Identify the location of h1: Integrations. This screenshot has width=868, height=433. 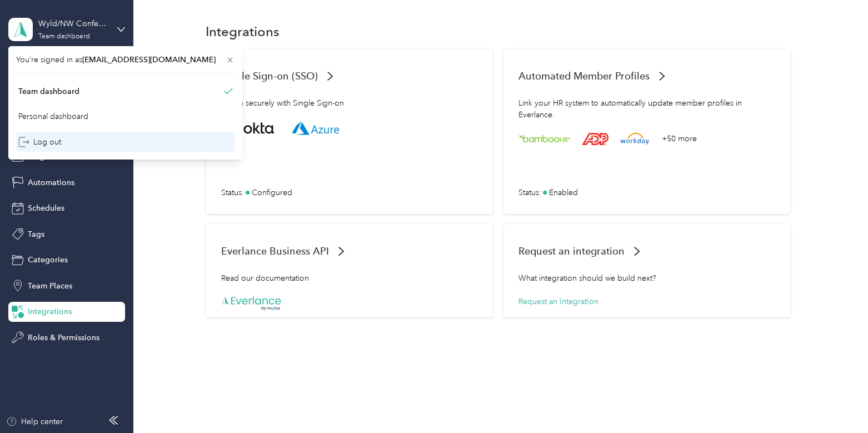
(242, 31).